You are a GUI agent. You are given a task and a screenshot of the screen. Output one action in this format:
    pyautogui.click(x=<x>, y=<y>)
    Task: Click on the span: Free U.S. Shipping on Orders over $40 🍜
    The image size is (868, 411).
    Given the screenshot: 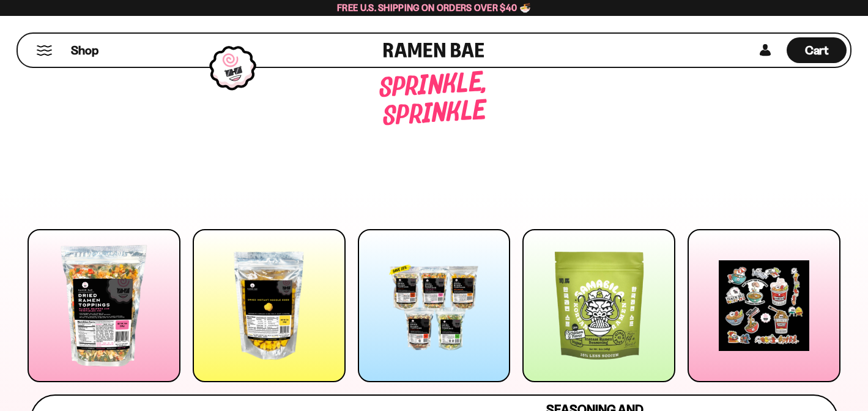 What is the action you would take?
    pyautogui.click(x=434, y=8)
    